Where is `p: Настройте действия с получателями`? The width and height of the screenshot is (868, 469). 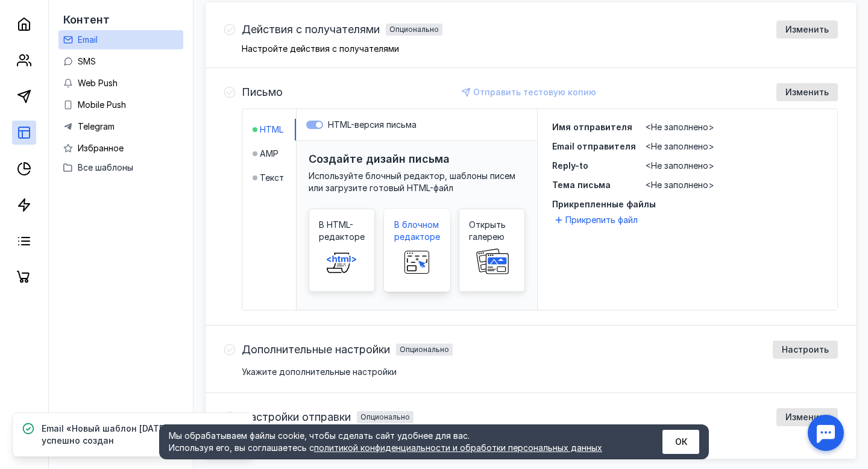
p: Настройте действия с получателями is located at coordinates (540, 49).